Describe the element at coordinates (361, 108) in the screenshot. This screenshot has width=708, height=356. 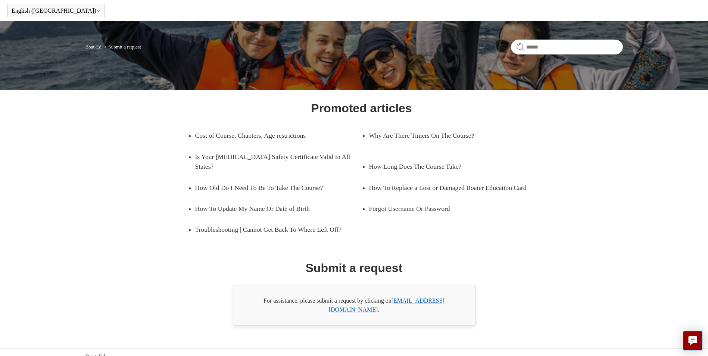
I see `h1: Promoted articles` at that location.